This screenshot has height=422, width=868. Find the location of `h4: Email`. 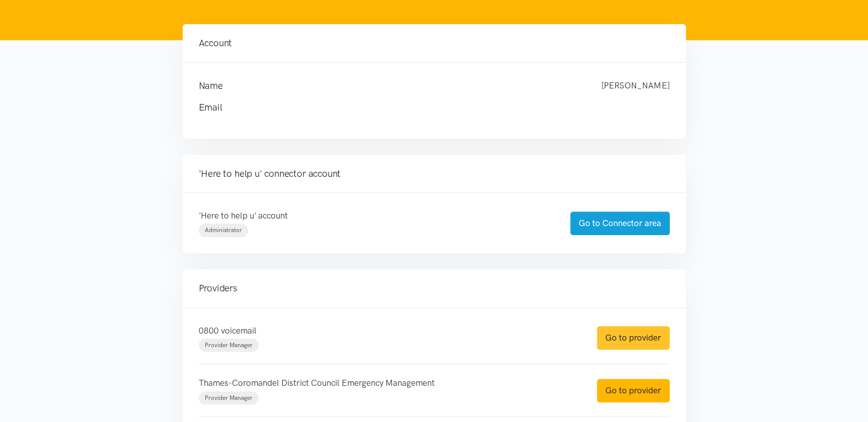

h4: Email is located at coordinates (424, 107).